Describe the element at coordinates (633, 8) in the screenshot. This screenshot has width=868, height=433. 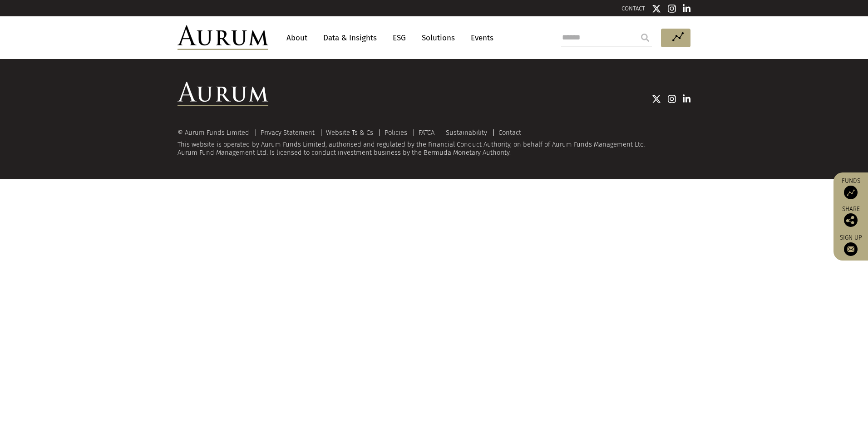
I see `a: CONTACT` at that location.